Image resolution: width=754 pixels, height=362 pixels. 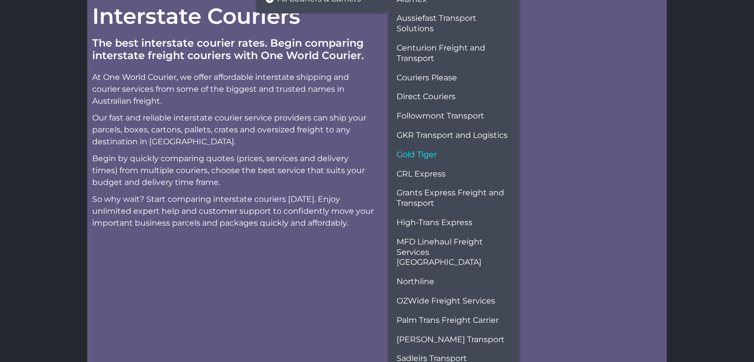 What do you see at coordinates (454, 97) in the screenshot?
I see `a: Direct Couriers` at bounding box center [454, 97].